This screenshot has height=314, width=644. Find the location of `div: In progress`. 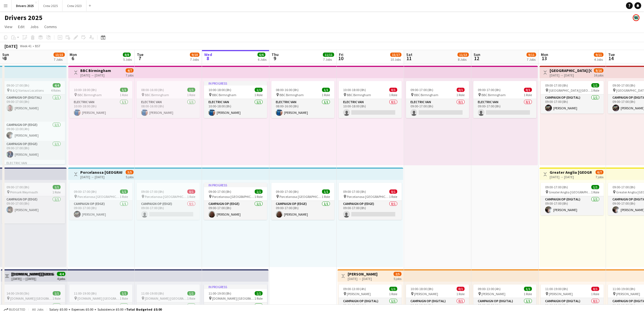

div: In progress is located at coordinates (236, 287).